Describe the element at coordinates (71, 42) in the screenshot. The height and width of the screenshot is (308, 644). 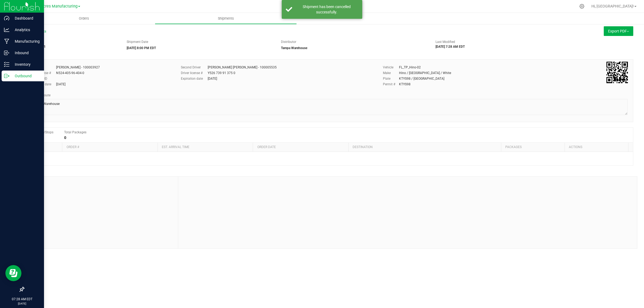
I see `span: Shipment #` at that location.